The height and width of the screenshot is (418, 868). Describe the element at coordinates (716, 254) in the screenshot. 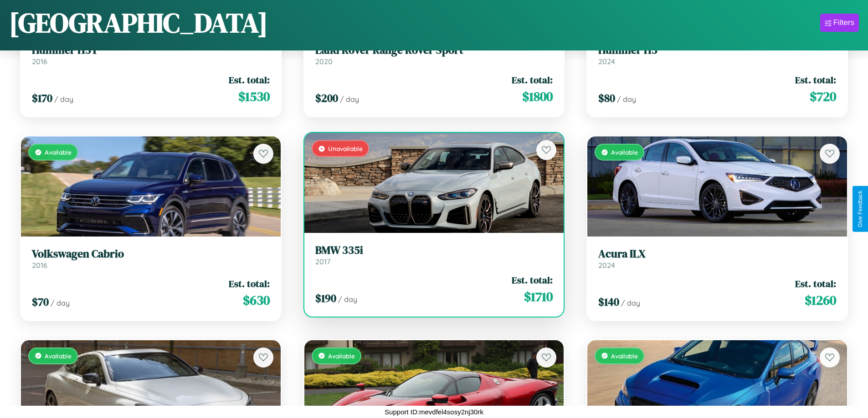

I see `h3: Acura ILX` at that location.